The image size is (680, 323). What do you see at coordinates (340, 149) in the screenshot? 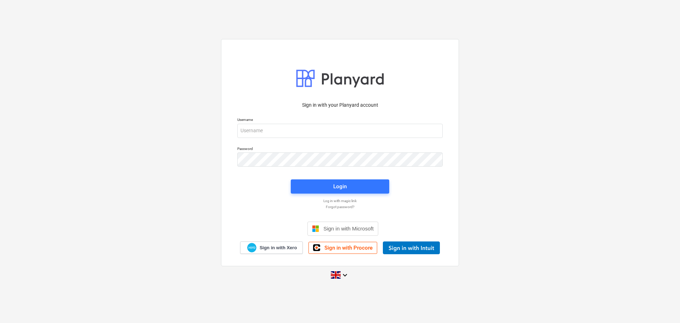
I see `p: Password` at bounding box center [340, 149].